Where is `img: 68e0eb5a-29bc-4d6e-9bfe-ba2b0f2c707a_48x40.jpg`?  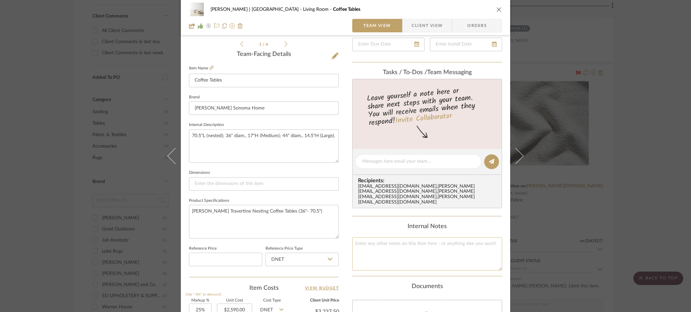 img: 68e0eb5a-29bc-4d6e-9bfe-ba2b0f2c707a_48x40.jpg is located at coordinates (197, 9).